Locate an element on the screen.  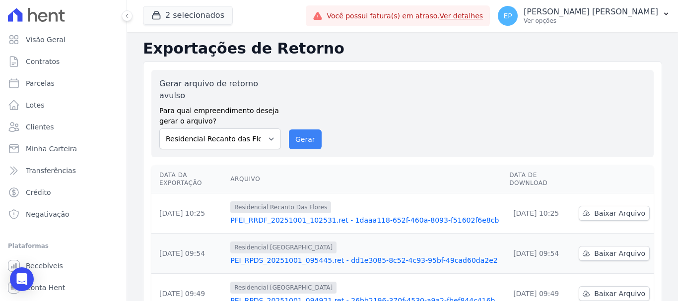
span: Visão Geral is located at coordinates (46, 40).